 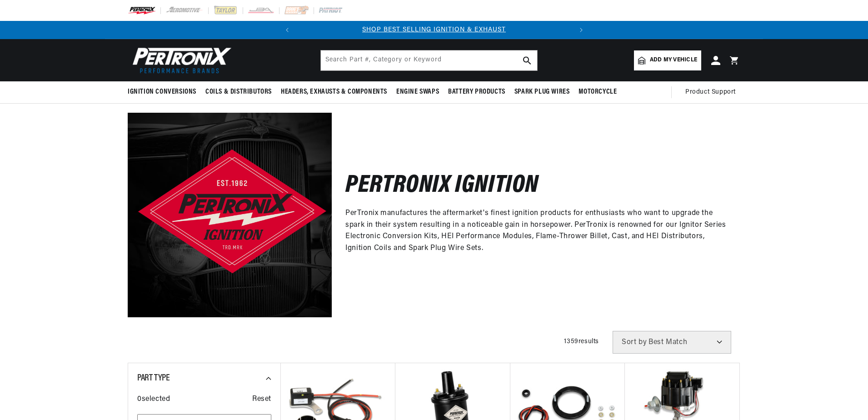 What do you see at coordinates (527, 61) in the screenshot?
I see `button: search button` at bounding box center [527, 61].